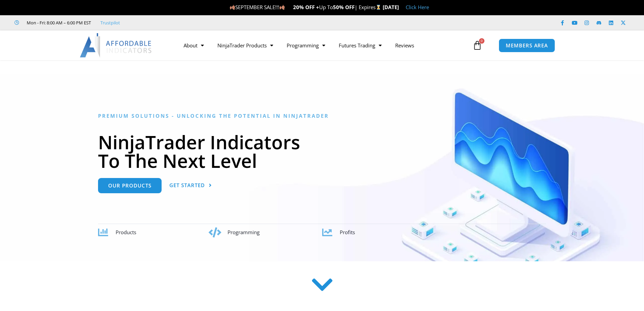  I want to click on h6: Premium Solutions - Unlocking the Potential in NinjaTrader, so click(322, 116).